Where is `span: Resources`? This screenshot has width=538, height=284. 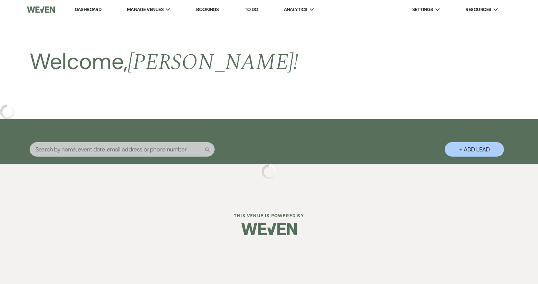
span: Resources is located at coordinates (478, 10).